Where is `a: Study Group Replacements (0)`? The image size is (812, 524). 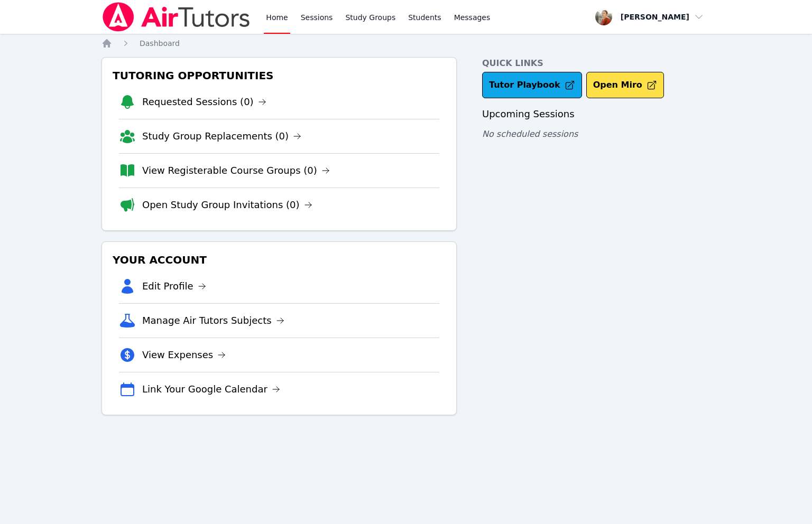 a: Study Group Replacements (0) is located at coordinates (222, 136).